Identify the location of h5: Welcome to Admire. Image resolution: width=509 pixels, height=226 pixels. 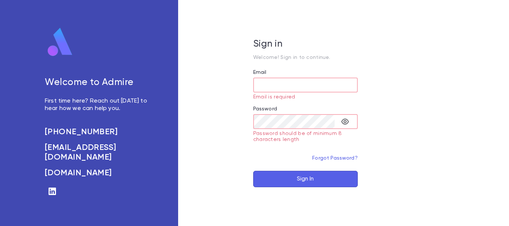
(96, 83).